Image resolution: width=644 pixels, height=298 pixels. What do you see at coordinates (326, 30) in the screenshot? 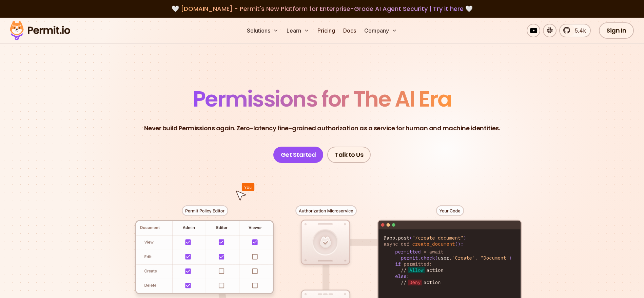
I see `a: Pricing` at bounding box center [326, 30].